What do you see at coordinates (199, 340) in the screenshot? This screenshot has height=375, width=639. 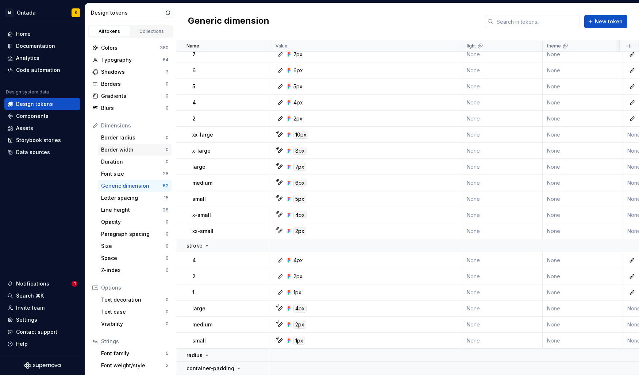 I see `p: small` at bounding box center [199, 340].